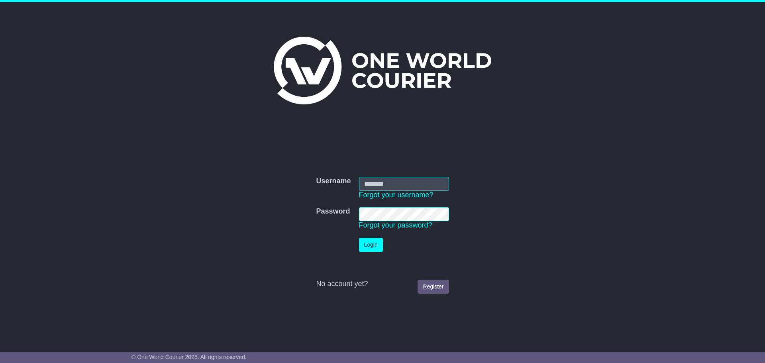 The image size is (765, 363). Describe the element at coordinates (371, 245) in the screenshot. I see `button: Login` at that location.